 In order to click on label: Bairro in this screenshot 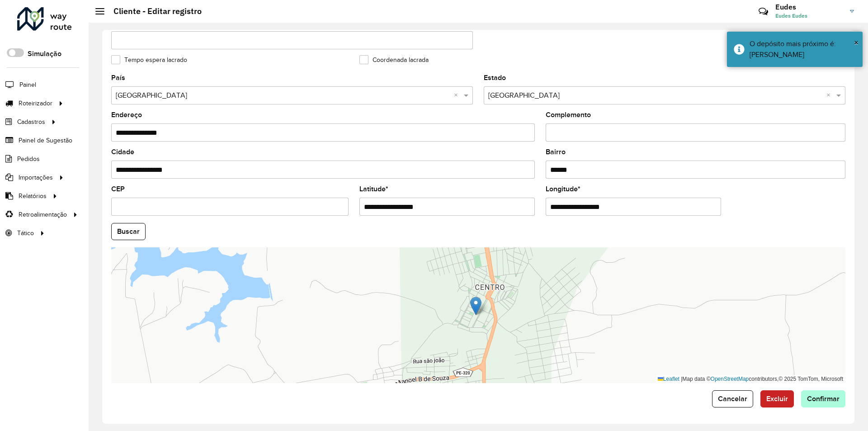, I will do `click(555, 152)`.